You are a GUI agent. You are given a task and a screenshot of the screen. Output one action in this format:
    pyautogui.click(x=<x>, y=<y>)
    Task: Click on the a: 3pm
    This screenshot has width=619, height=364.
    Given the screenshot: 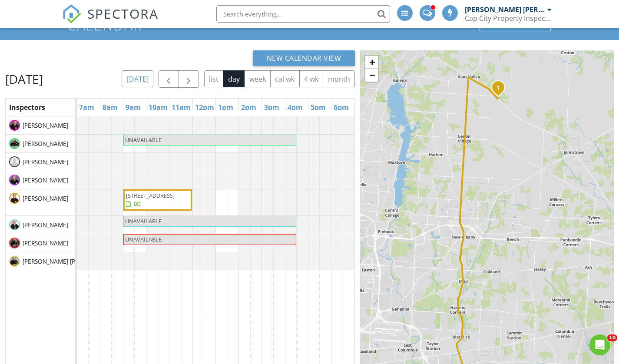 What is the action you would take?
    pyautogui.click(x=272, y=107)
    